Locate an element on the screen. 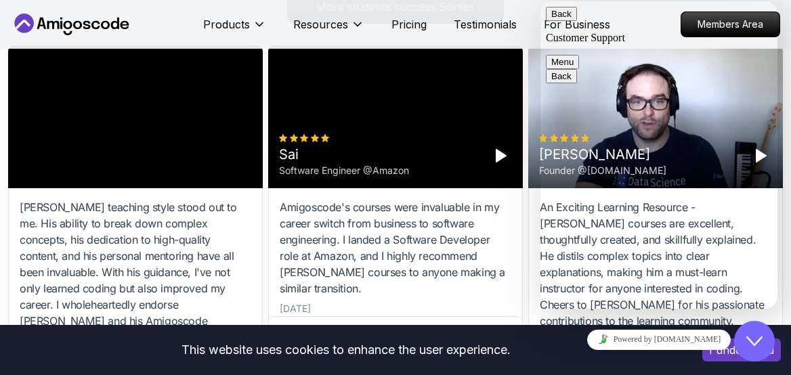  div: Software Engineer @Amazon is located at coordinates (344, 171).